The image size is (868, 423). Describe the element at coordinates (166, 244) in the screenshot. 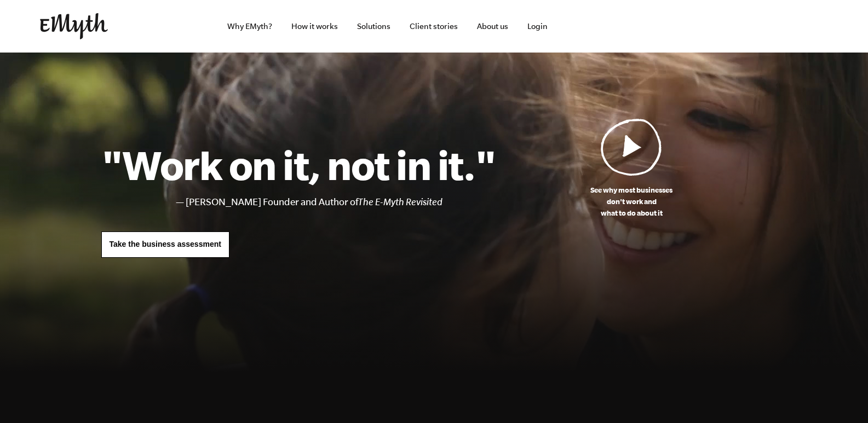

I see `span: Take the business assessment` at that location.